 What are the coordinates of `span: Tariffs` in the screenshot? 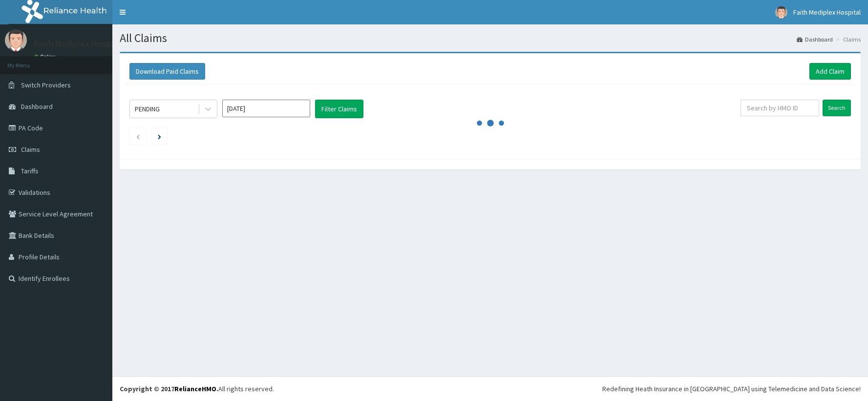 It's located at (30, 171).